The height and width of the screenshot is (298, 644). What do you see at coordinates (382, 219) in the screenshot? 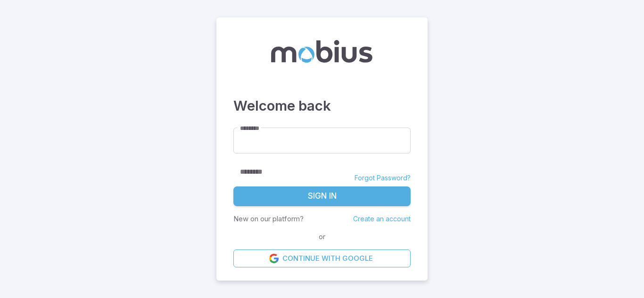
I see `a: Create an account` at bounding box center [382, 219].